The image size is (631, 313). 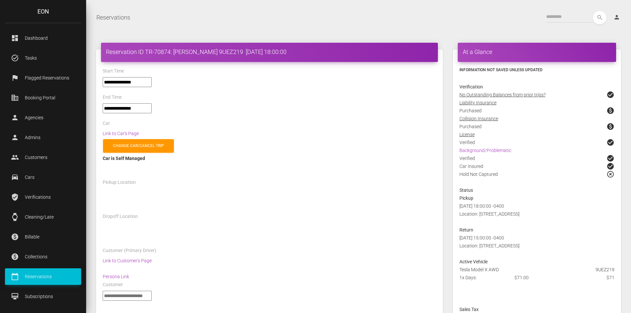 I want to click on a: Link to Car's Page, so click(x=120, y=133).